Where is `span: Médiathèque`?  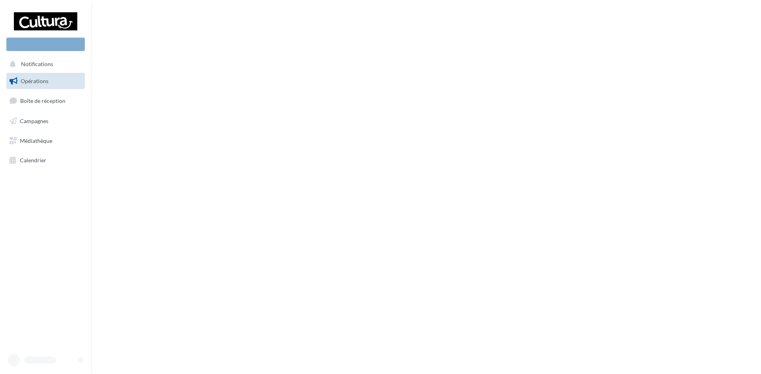 span: Médiathèque is located at coordinates (36, 140).